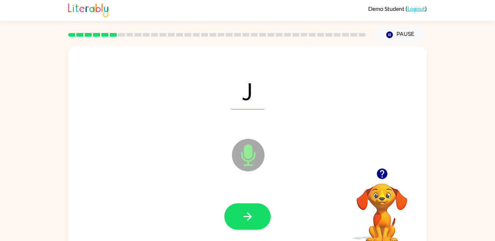 The image size is (495, 241). Describe the element at coordinates (248, 91) in the screenshot. I see `span: J` at that location.